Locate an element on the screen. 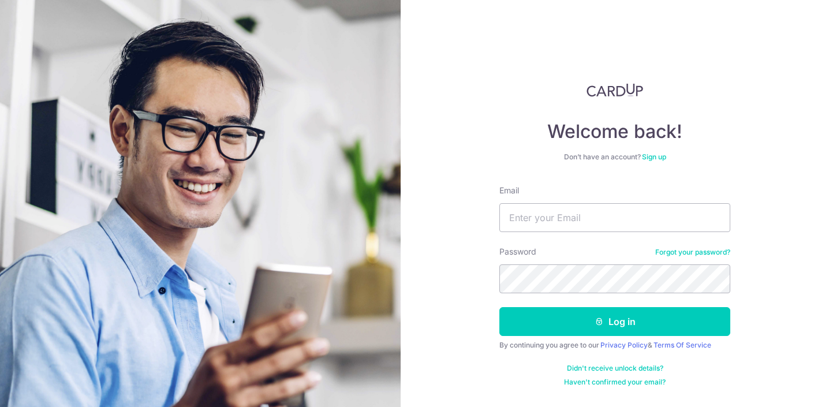 This screenshot has height=407, width=829. img: CardUp Logo is located at coordinates (615, 90).